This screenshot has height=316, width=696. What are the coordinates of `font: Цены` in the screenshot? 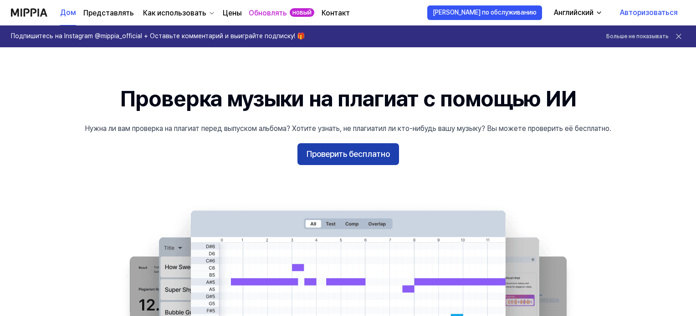 It's located at (232, 13).